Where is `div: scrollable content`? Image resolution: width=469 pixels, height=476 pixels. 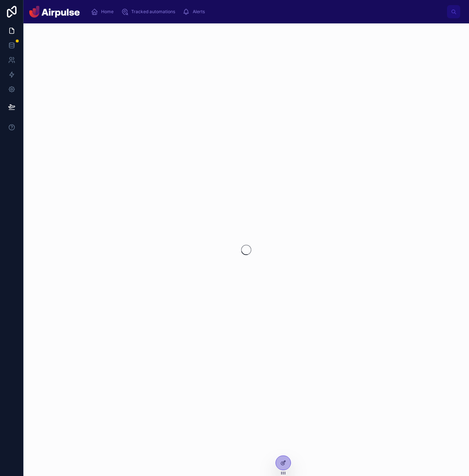
div: scrollable content is located at coordinates (266, 12).